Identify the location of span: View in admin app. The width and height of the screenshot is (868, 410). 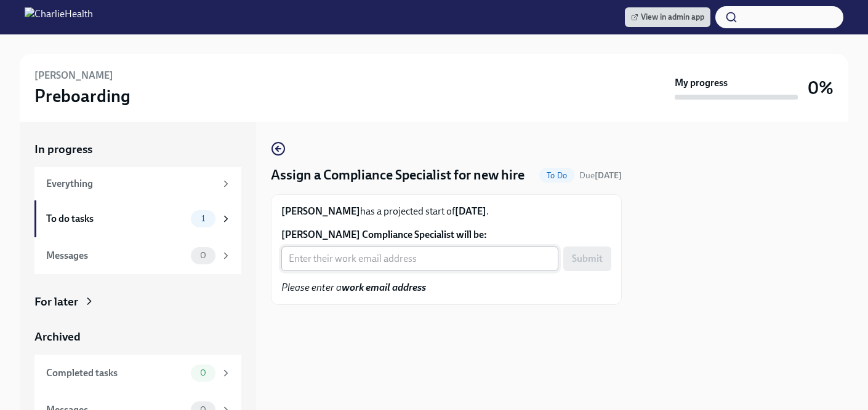
(667, 17).